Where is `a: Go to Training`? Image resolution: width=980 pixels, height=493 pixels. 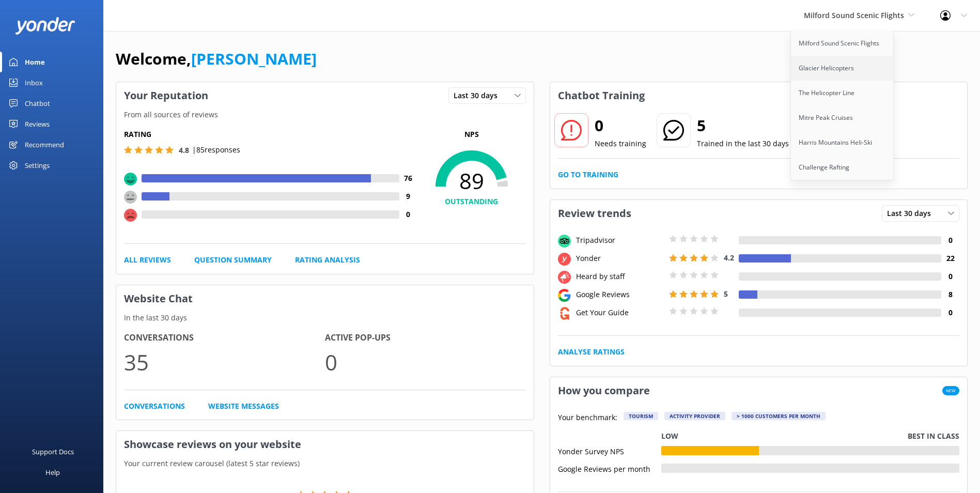 a: Go to Training is located at coordinates (588, 174).